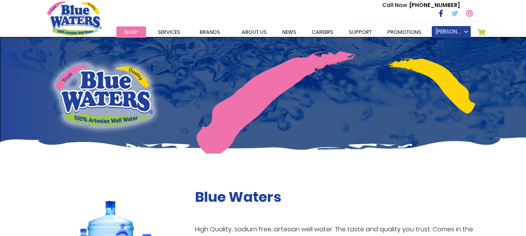 This screenshot has width=526, height=236. What do you see at coordinates (322, 32) in the screenshot?
I see `a: careers` at bounding box center [322, 32].